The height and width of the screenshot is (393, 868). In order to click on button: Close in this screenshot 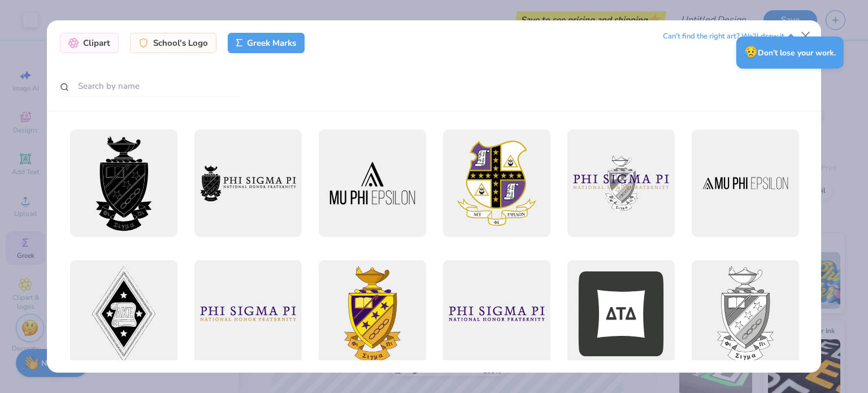, I will do `click(805, 36)`.